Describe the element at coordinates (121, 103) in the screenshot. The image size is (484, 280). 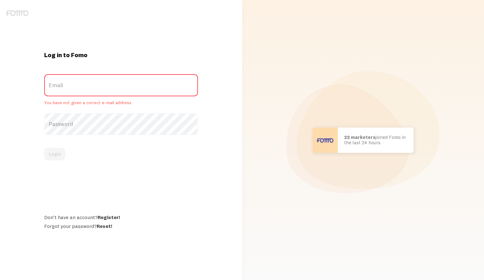
I see `span: You have not given a correct e-mail address` at that location.